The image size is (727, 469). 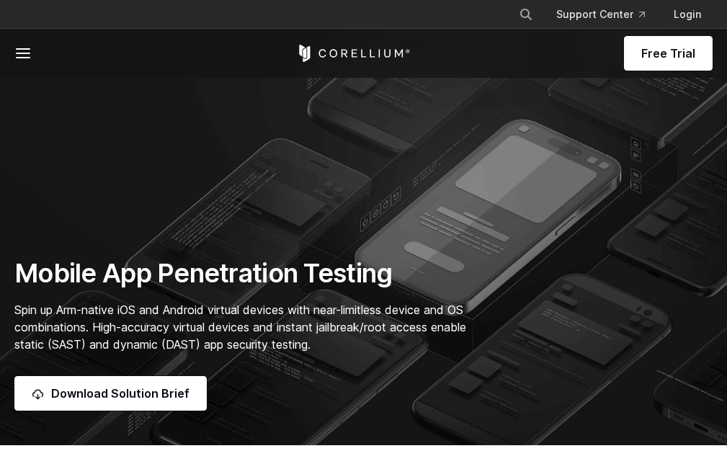 What do you see at coordinates (687, 14) in the screenshot?
I see `a: Login` at bounding box center [687, 14].